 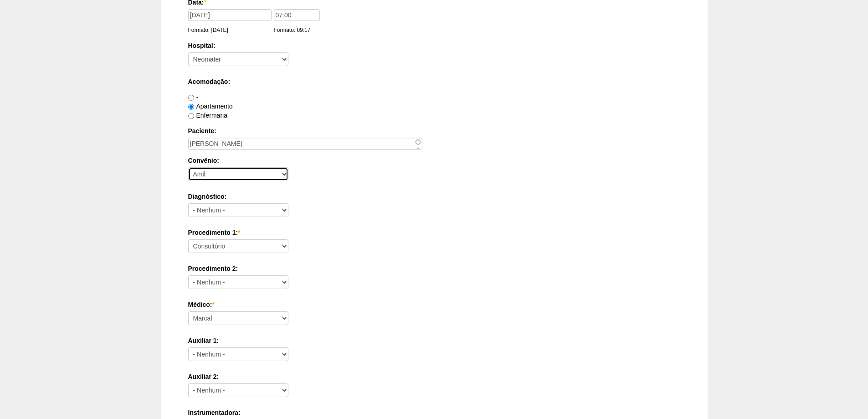 What do you see at coordinates (434, 377) in the screenshot?
I see `label: Auxiliar 2:` at bounding box center [434, 377].